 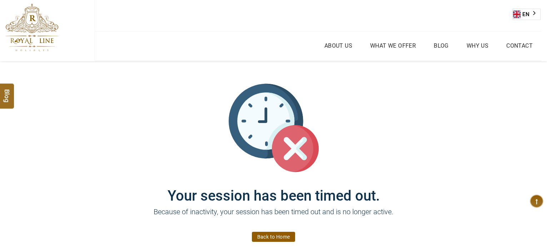 I want to click on a: Blog, so click(x=442, y=45).